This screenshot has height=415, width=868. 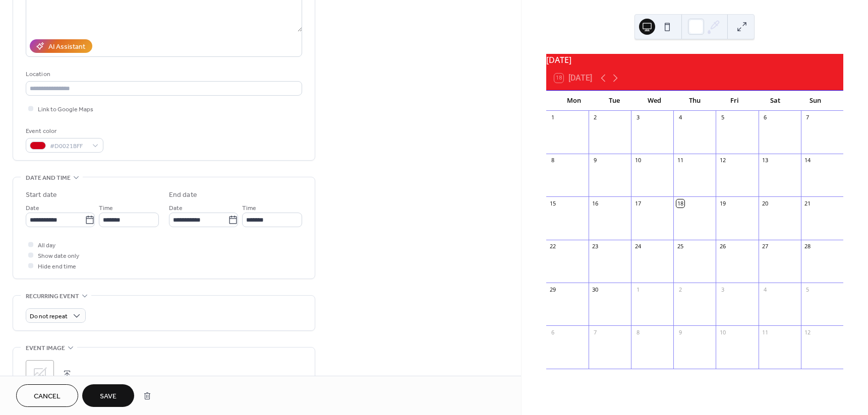 What do you see at coordinates (595, 203) in the screenshot?
I see `div: 16` at bounding box center [595, 203].